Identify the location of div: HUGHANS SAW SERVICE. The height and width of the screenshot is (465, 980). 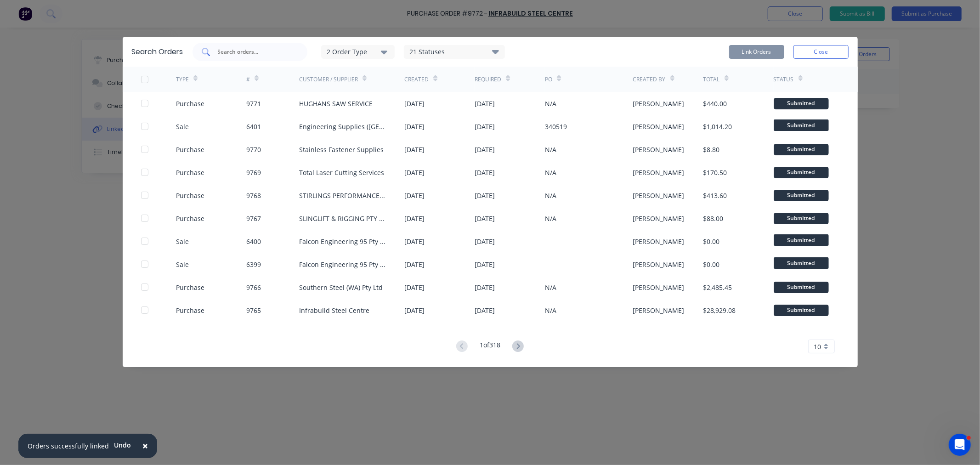
(336, 103).